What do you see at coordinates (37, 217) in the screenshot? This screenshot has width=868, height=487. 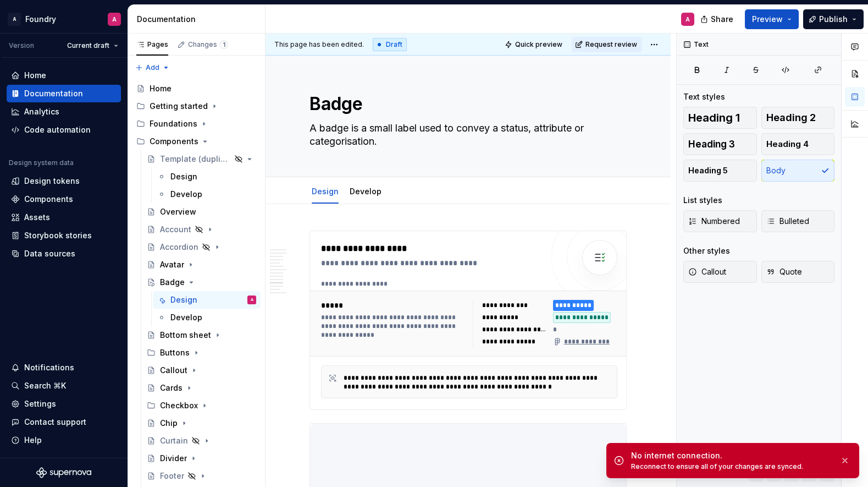 I see `div: Assets` at bounding box center [37, 217].